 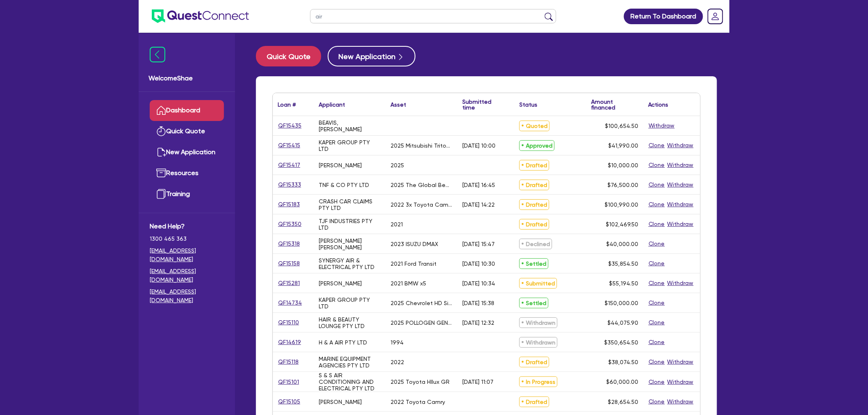 What do you see at coordinates (623, 165) in the screenshot?
I see `span: $10,000.00` at bounding box center [623, 165].